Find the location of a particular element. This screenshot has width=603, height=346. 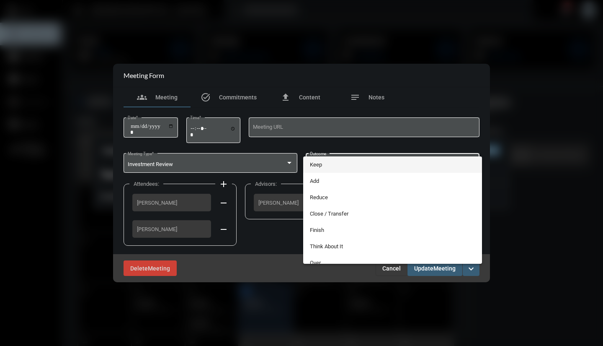

span: Reduce is located at coordinates (393, 197).